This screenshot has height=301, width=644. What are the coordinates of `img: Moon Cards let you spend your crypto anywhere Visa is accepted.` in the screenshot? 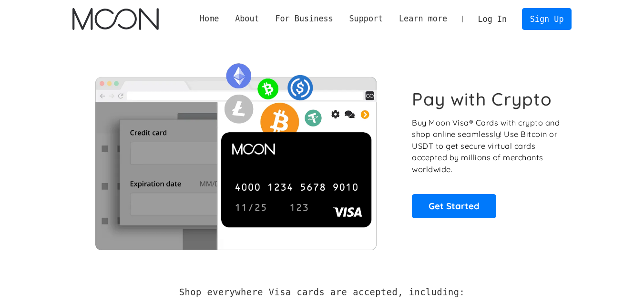 It's located at (235, 153).